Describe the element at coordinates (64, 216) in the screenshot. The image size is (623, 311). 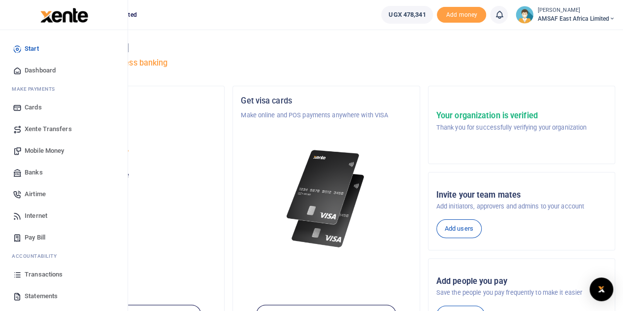
I see `a: Internet` at that location.